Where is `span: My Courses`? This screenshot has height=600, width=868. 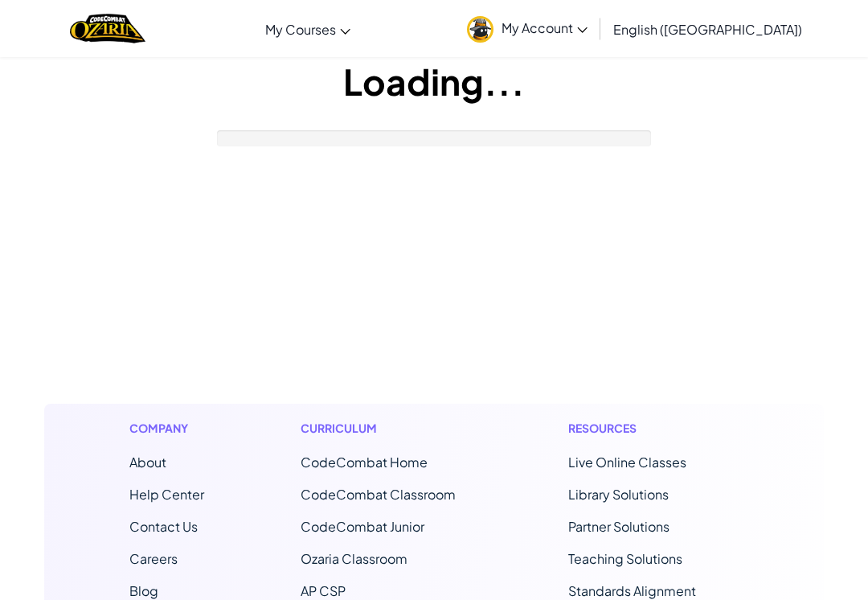
span: My Courses is located at coordinates (300, 29).